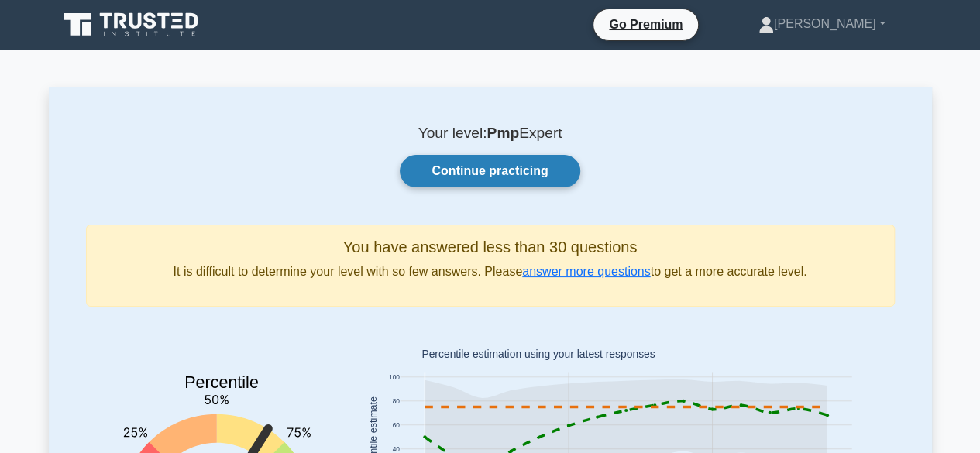 This screenshot has width=980, height=453. What do you see at coordinates (585, 271) in the screenshot?
I see `a: answer more questions` at bounding box center [585, 271].